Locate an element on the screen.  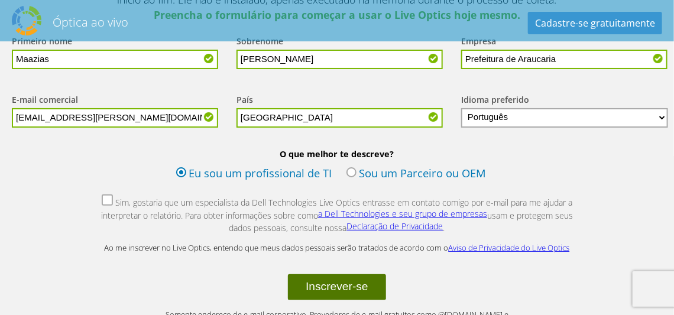
font: Inscrever-se is located at coordinates (337, 286).